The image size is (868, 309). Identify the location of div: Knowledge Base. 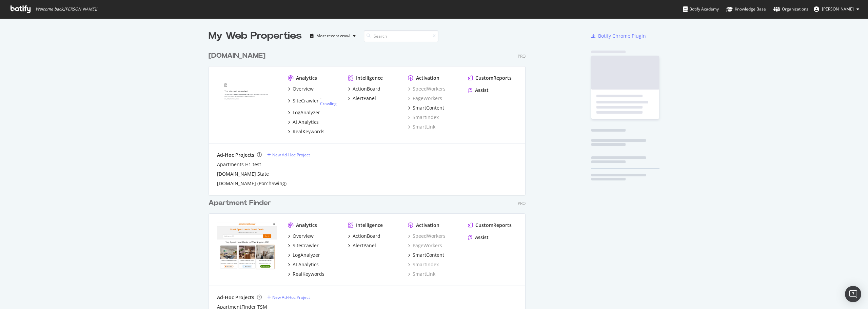
(746, 9).